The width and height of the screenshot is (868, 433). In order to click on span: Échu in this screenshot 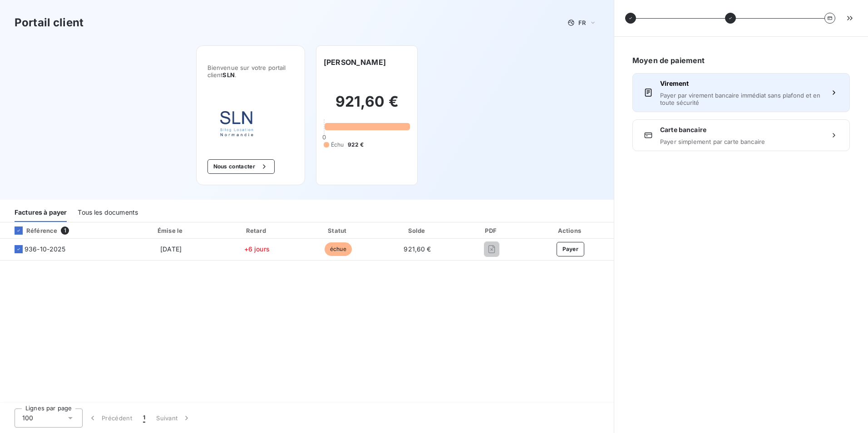, I will do `click(337, 145)`.